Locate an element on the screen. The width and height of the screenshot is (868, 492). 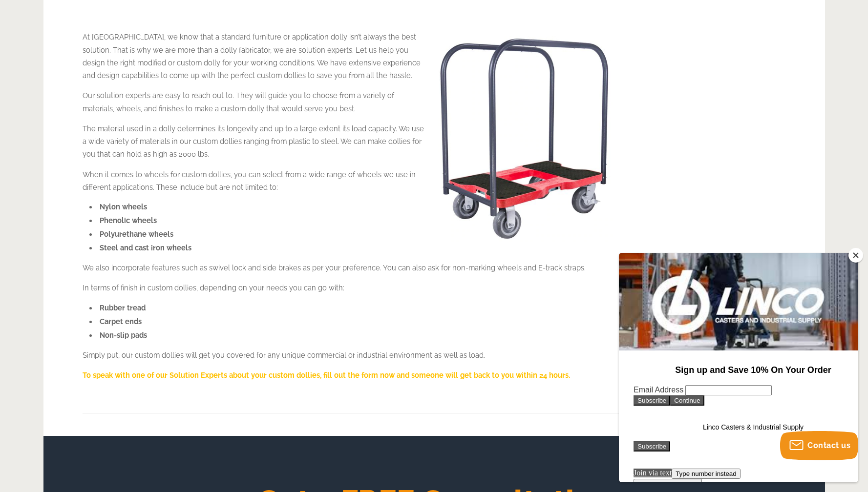
span: Polyurethane wheels is located at coordinates (137, 234).